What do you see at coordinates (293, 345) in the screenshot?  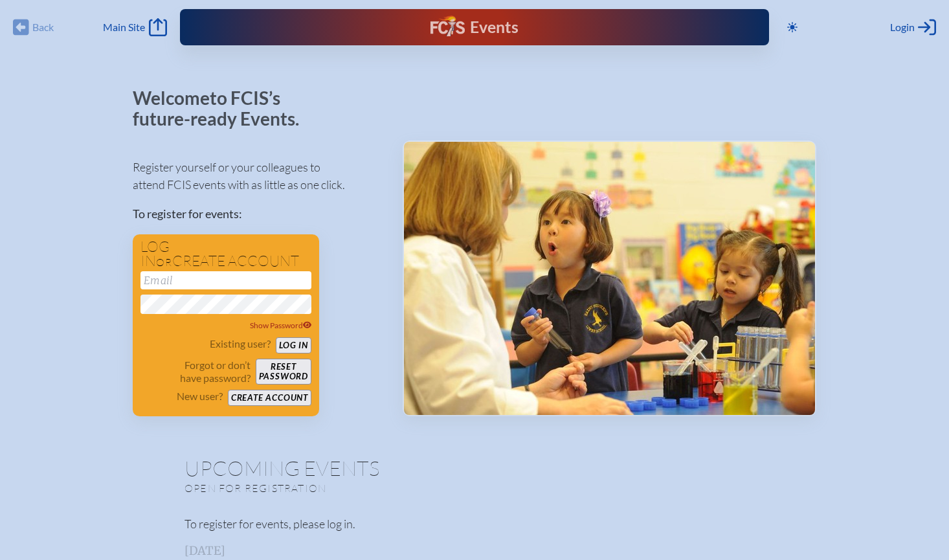 I see `button: Log in` at bounding box center [293, 345].